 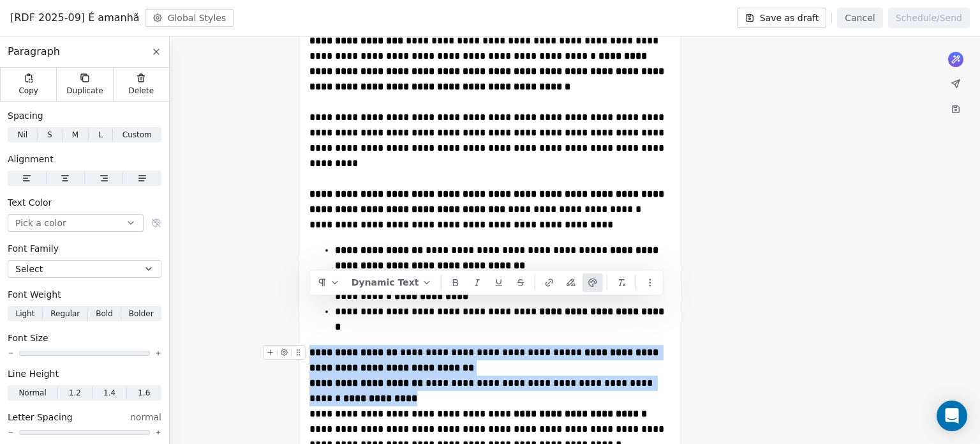 I want to click on span: 1.2, so click(x=74, y=393).